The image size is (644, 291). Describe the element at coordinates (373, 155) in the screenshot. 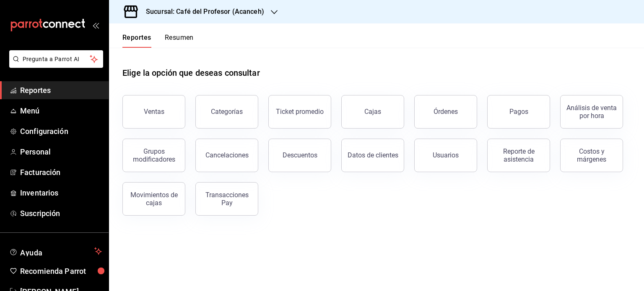

I see `div: Datos de clientes` at that location.